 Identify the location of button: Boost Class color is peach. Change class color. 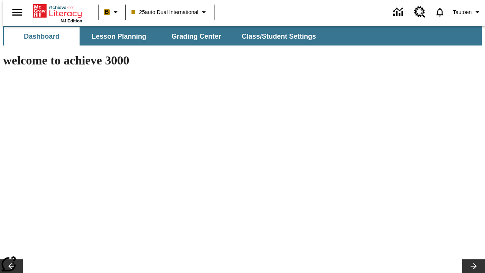
(112, 12).